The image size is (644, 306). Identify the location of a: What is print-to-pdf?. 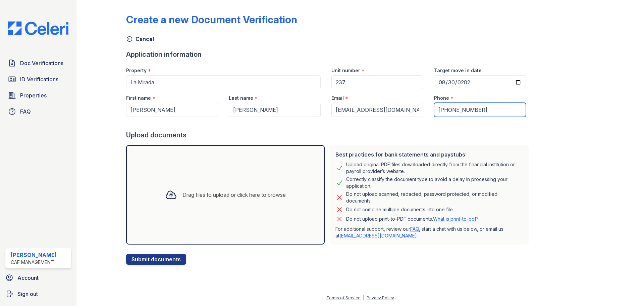
(456, 219).